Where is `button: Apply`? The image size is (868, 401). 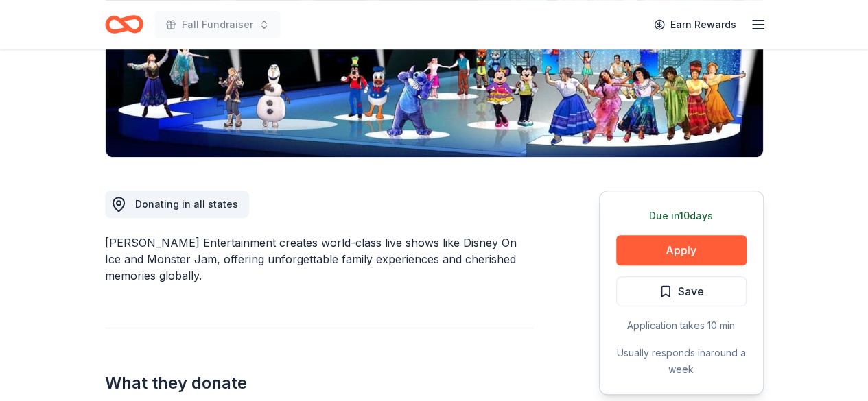 button: Apply is located at coordinates (682, 251).